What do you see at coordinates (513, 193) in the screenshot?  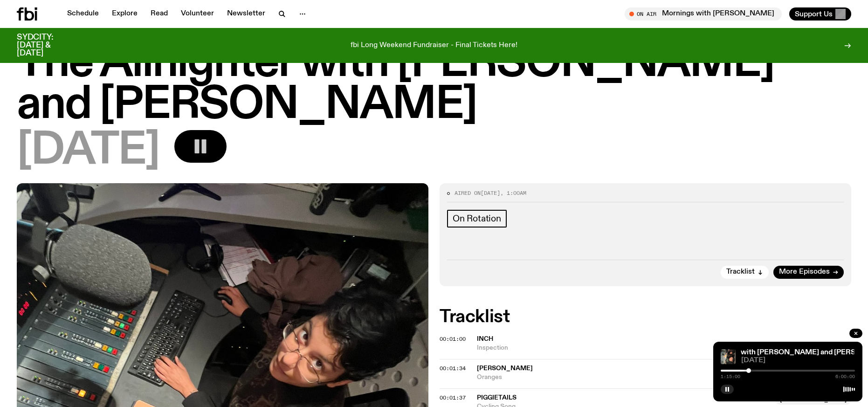 I see `span: , 1:00am` at bounding box center [513, 193].